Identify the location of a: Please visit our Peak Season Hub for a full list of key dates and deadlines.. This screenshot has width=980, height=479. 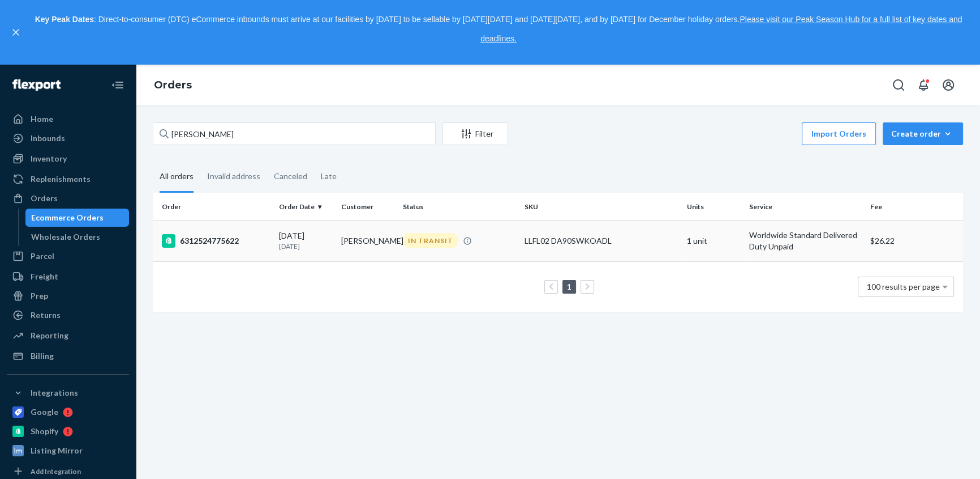
(722, 29).